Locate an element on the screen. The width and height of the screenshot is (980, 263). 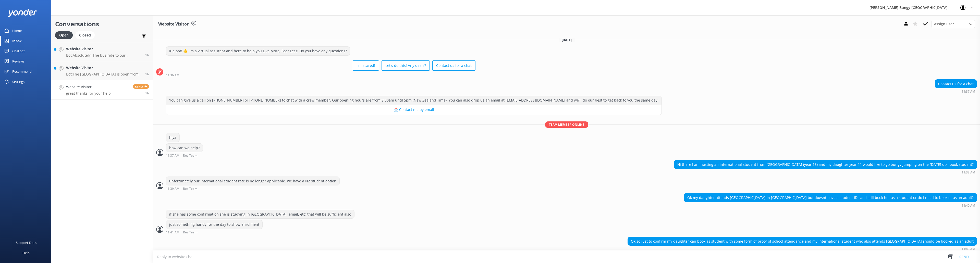
div: Sep 07 2025 11:39am (UTC +12:00) Pacific/Auckland is located at coordinates (253, 189).